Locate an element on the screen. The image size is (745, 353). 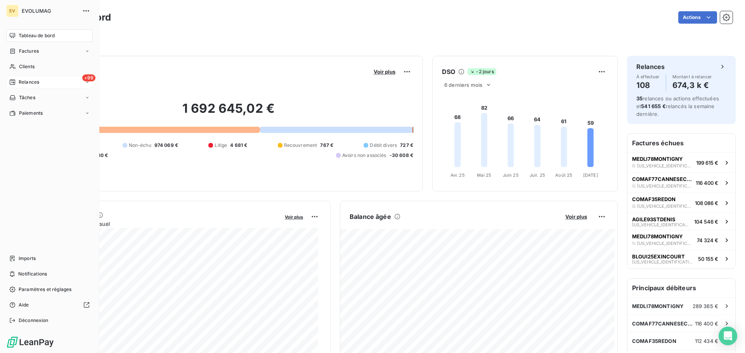
span: 6 derniers mois is located at coordinates (463, 85).